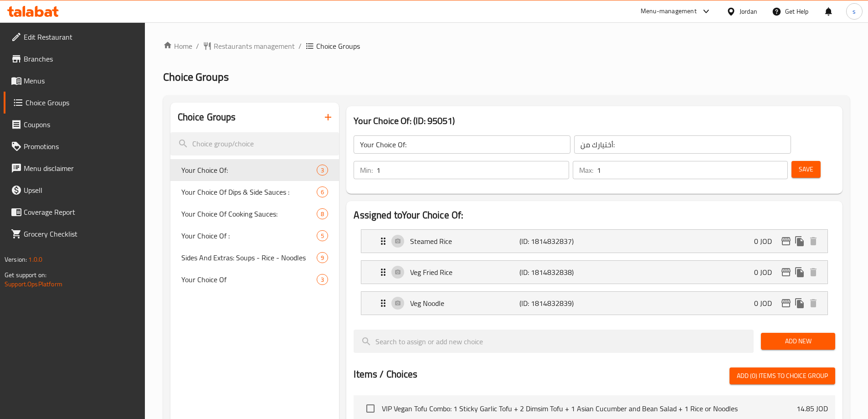 This screenshot has width=868, height=419. What do you see at coordinates (812, 409) in the screenshot?
I see `p: 14.85 JOD` at bounding box center [812, 409].